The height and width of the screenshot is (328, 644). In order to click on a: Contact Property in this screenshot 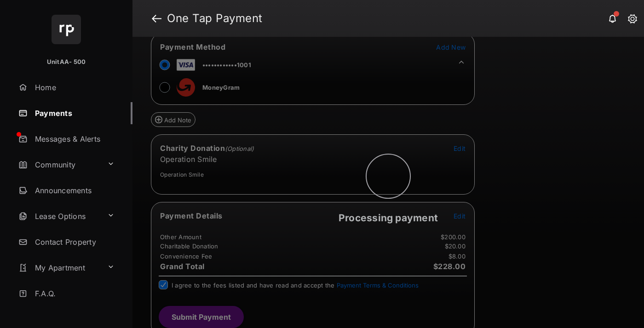, I will do `click(73, 242)`.